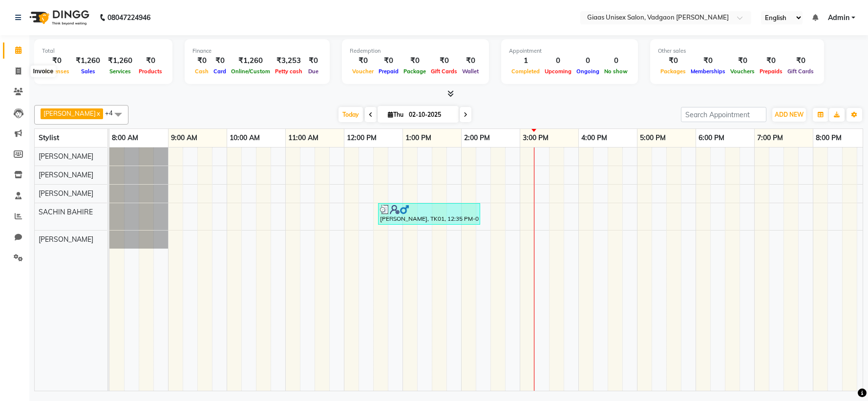  I want to click on a: 9:00 AM, so click(184, 137).